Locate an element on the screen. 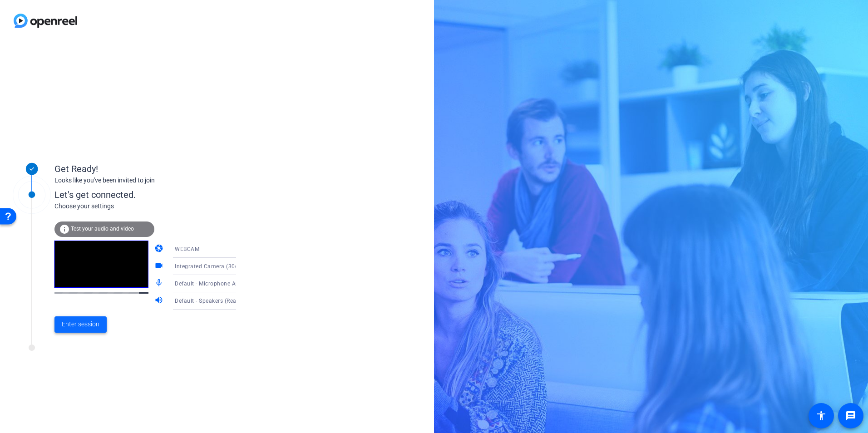 Image resolution: width=868 pixels, height=433 pixels. mat-icon: camera is located at coordinates (160, 249).